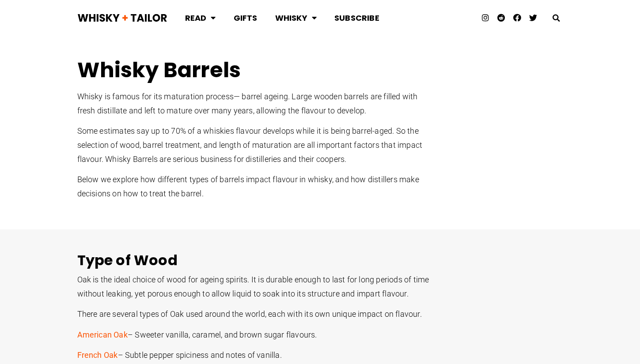  I want to click on p: Some estimates say up to 70% of a whiskies flavour develops while it is being barrel-aged. So the..., so click(254, 145).